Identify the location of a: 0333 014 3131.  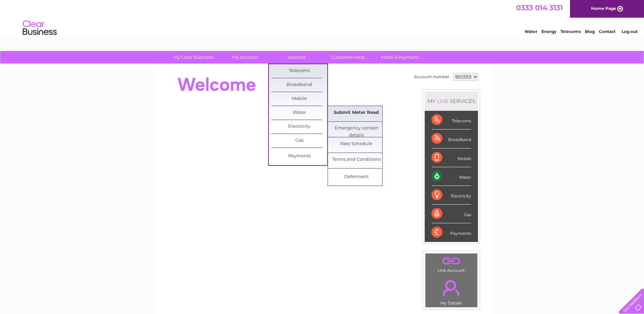
(539, 7).